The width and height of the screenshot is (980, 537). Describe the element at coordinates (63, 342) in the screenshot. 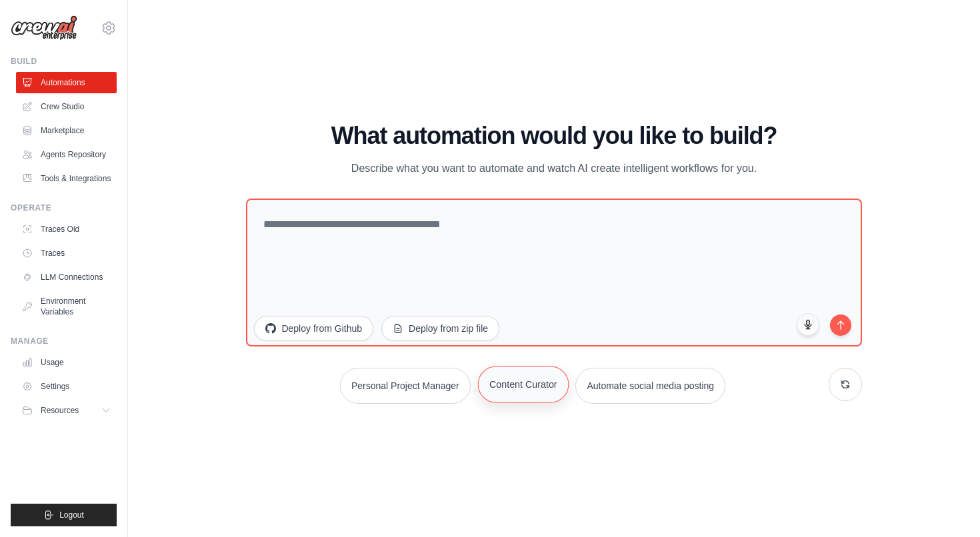

I see `div: Manage` at that location.